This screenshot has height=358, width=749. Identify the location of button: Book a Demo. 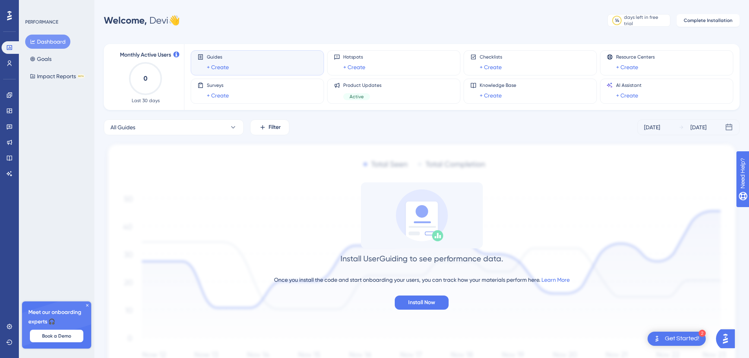
(57, 336).